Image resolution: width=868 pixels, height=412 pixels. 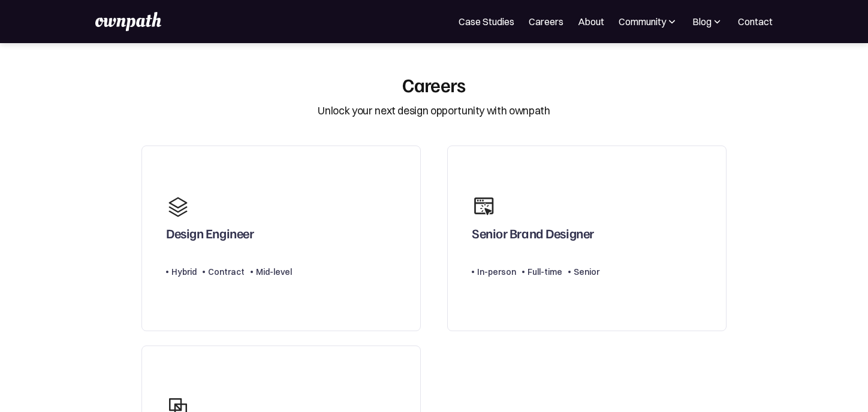 What do you see at coordinates (496, 272) in the screenshot?
I see `div: In-person` at bounding box center [496, 272].